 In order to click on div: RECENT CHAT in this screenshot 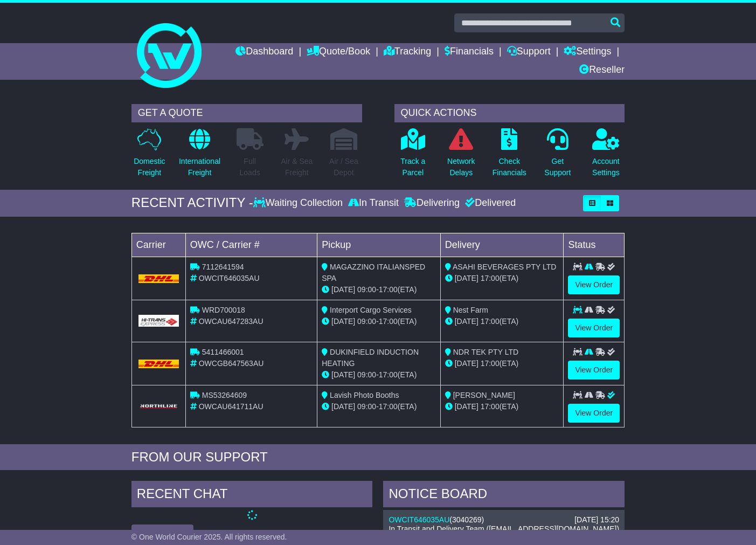, I will do `click(252, 496)`.